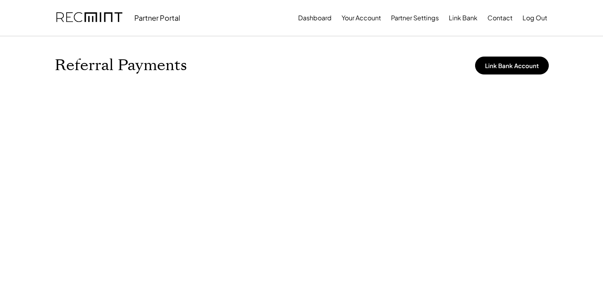 This screenshot has height=282, width=603. Describe the element at coordinates (157, 18) in the screenshot. I see `div: Partner Portal` at that location.